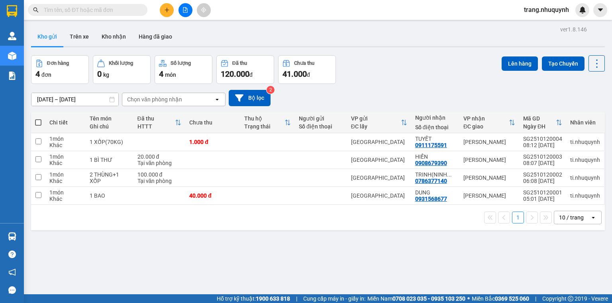  What do you see at coordinates (58, 63) in the screenshot?
I see `div: Đơn hàng` at bounding box center [58, 63].